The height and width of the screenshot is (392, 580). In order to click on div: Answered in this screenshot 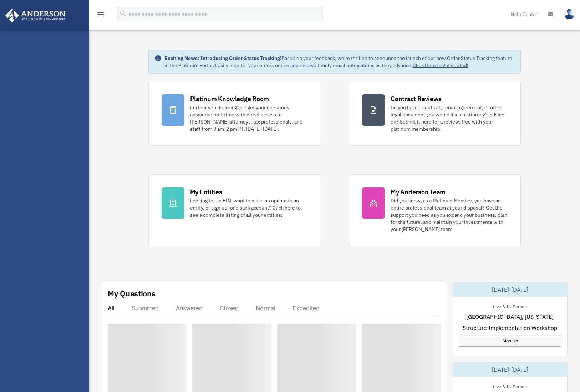, I will do `click(189, 308)`.